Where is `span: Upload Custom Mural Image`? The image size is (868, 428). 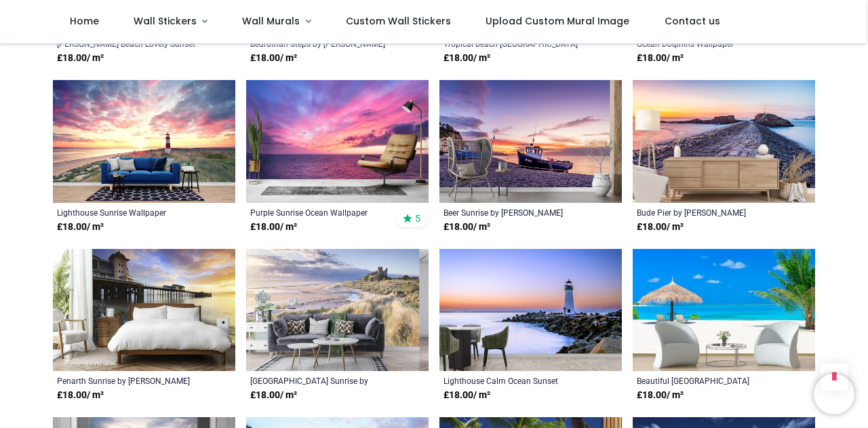
span: Upload Custom Mural Image is located at coordinates (557, 21).